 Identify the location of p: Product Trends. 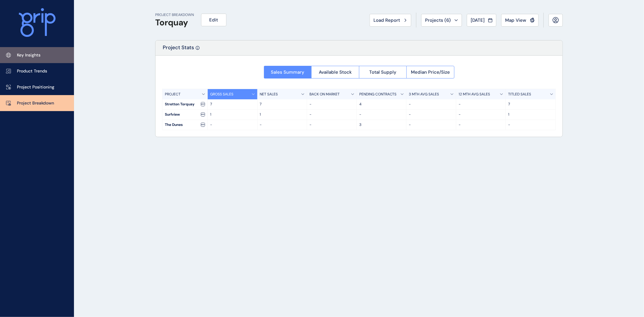
(32, 71).